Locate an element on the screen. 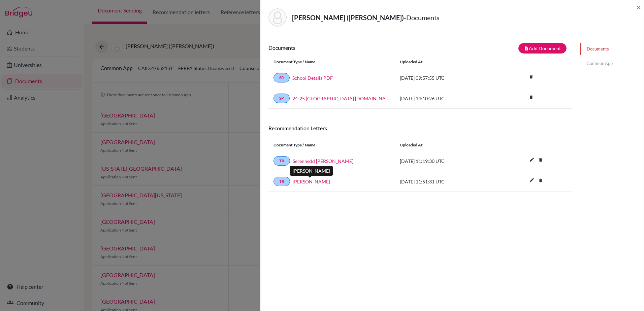 The image size is (644, 311). h6: Recommendation Letters is located at coordinates (420, 128).